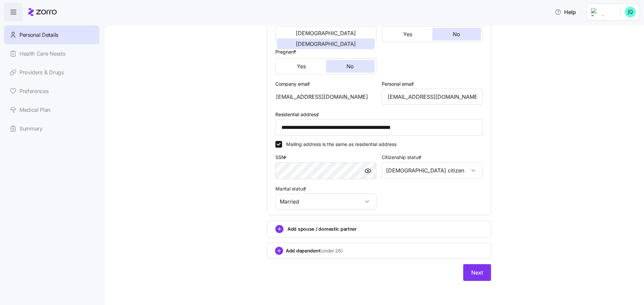 The image size is (644, 305). I want to click on label: Marital status, so click(291, 189).